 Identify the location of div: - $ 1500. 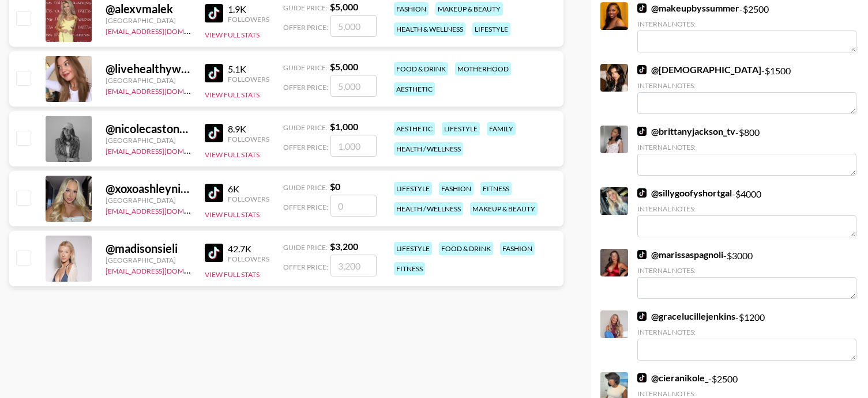
(747, 89).